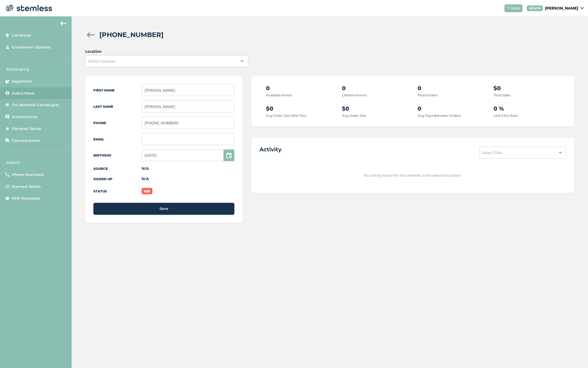  What do you see at coordinates (439, 115) in the screenshot?
I see `label: Avg Days Between Orders` at bounding box center [439, 115].